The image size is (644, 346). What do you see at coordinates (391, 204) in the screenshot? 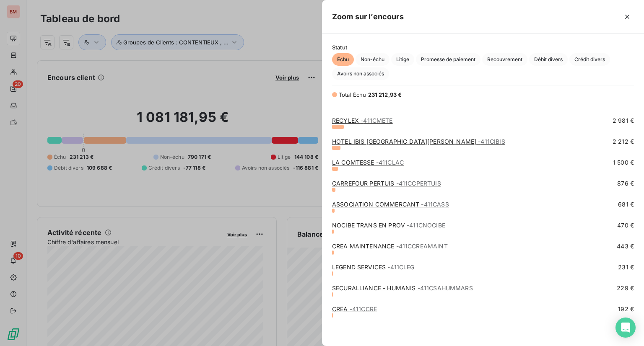
I see `a: ASSOCIATION COMMERCANT` at bounding box center [391, 204].